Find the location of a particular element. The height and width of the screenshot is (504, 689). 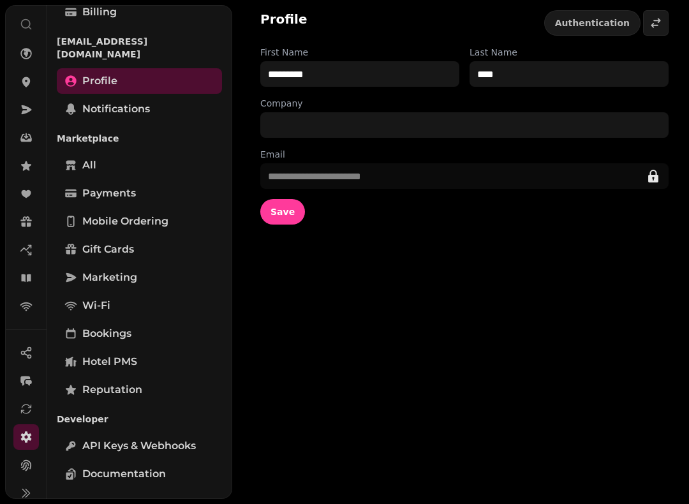

button: Save is located at coordinates (283, 212).